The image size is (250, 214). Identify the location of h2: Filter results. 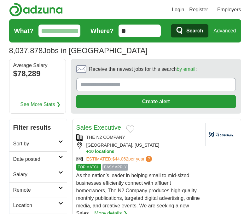
(38, 128).